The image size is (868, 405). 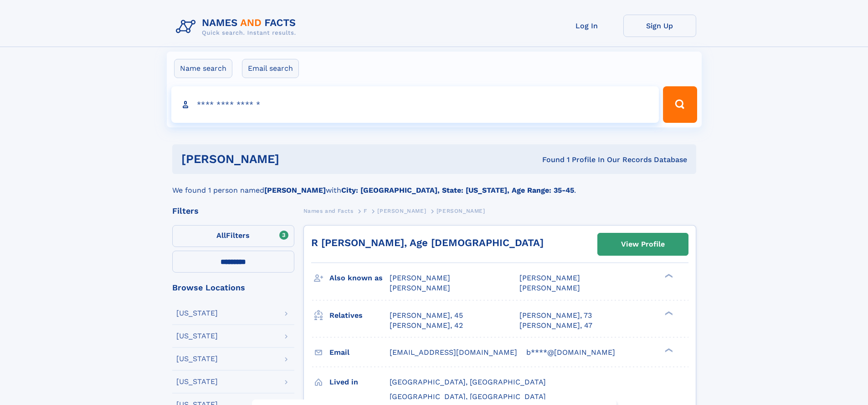 What do you see at coordinates (233, 236) in the screenshot?
I see `label: Filters` at bounding box center [233, 236].